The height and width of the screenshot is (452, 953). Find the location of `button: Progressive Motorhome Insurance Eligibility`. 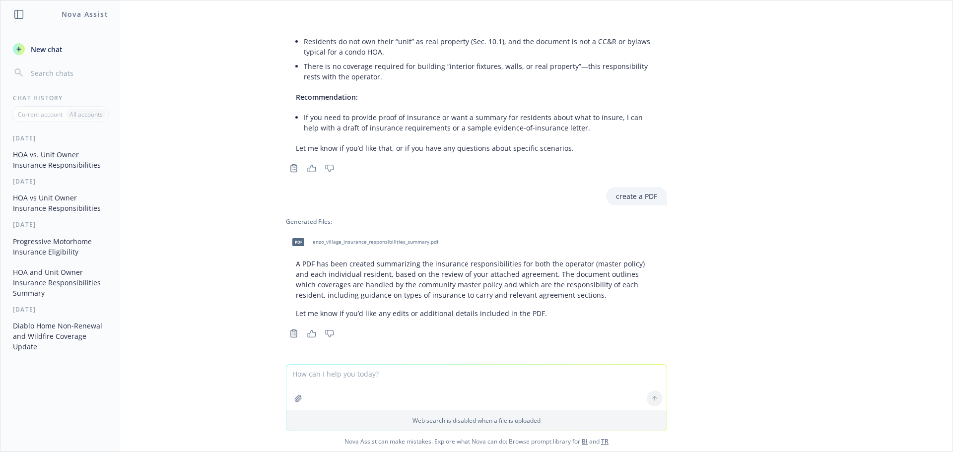

button: Progressive Motorhome Insurance Eligibility is located at coordinates (60, 247).